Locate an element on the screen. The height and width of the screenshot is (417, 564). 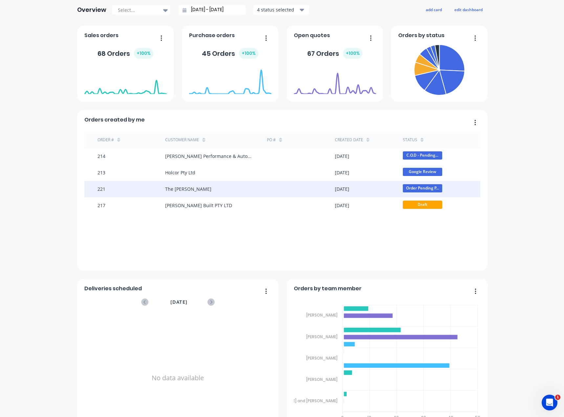
span: Draft is located at coordinates (423, 205).